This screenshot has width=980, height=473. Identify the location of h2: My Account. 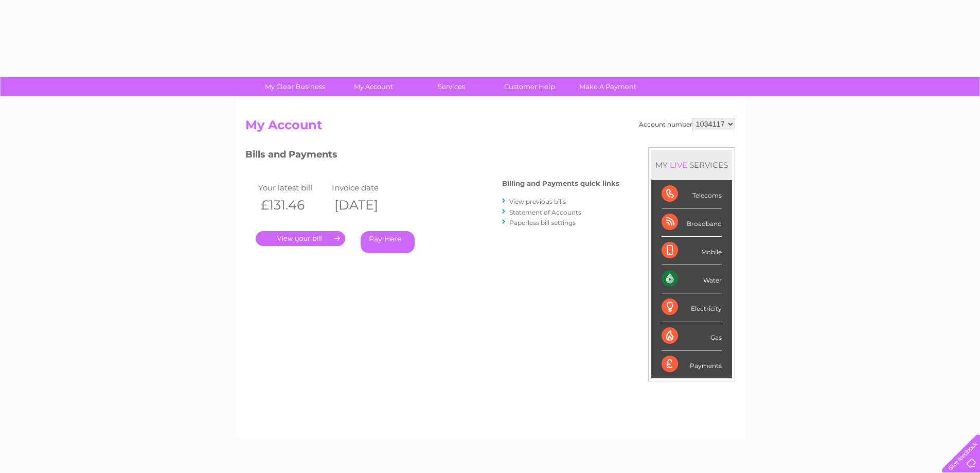
(491, 128).